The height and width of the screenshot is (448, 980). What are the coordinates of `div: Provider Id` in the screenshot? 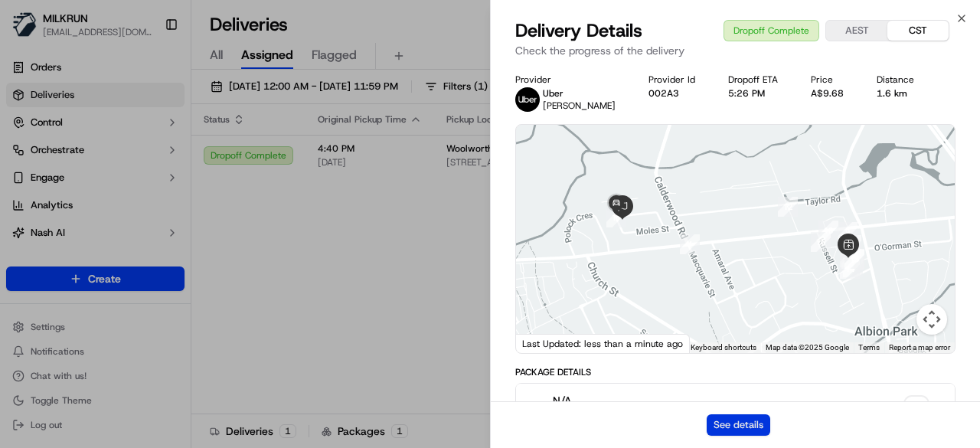 It's located at (676, 80).